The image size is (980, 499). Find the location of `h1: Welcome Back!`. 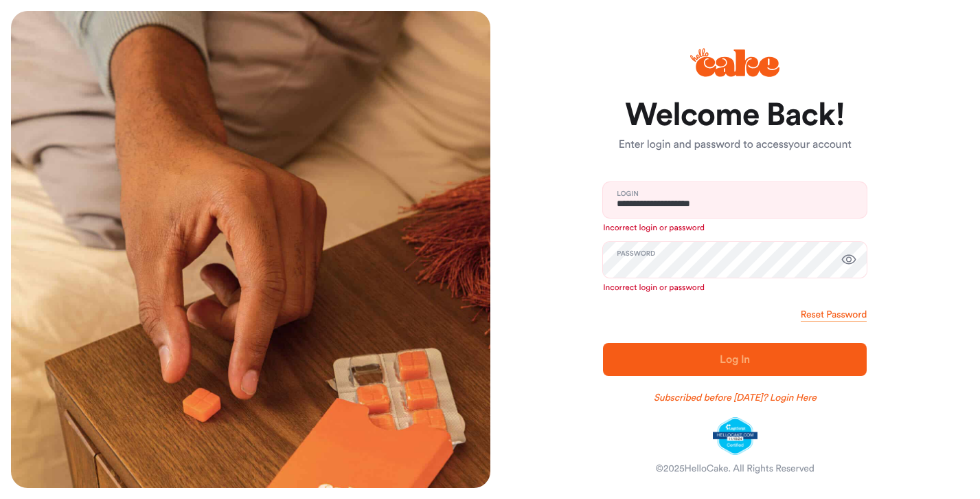

h1: Welcome Back! is located at coordinates (735, 115).